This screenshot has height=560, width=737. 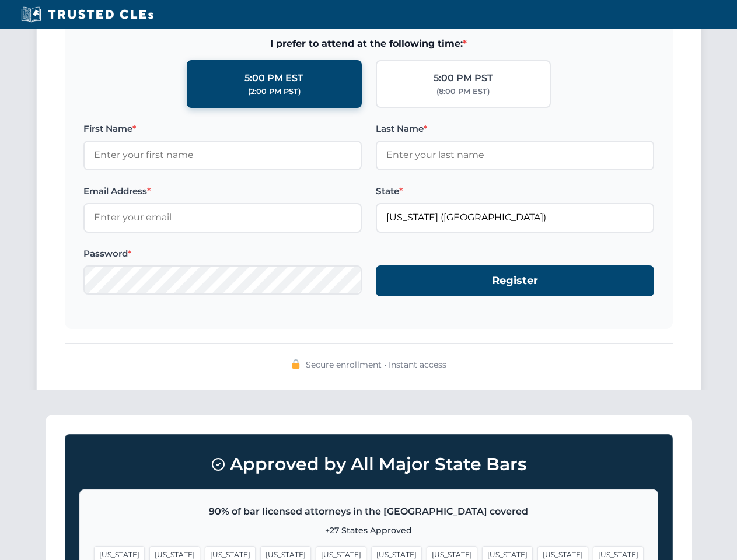 I want to click on input: Florida (FL), so click(x=515, y=218).